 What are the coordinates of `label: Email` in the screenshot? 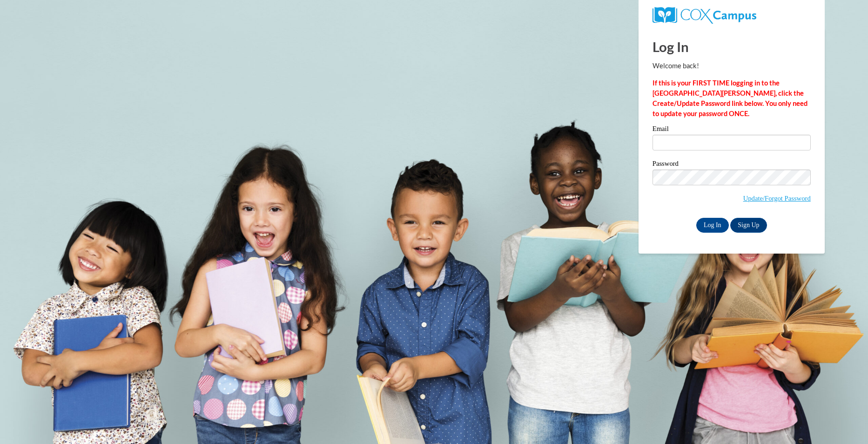 It's located at (731, 130).